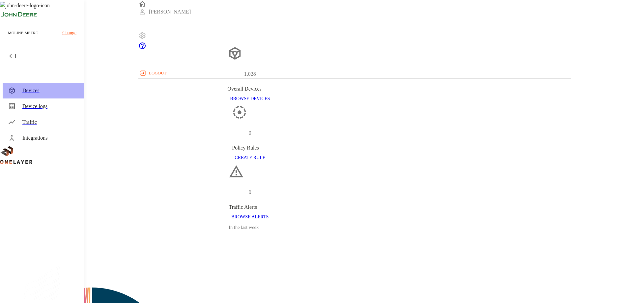 This screenshot has height=303, width=625. What do you see at coordinates (154, 73) in the screenshot?
I see `button: logout` at bounding box center [154, 73].